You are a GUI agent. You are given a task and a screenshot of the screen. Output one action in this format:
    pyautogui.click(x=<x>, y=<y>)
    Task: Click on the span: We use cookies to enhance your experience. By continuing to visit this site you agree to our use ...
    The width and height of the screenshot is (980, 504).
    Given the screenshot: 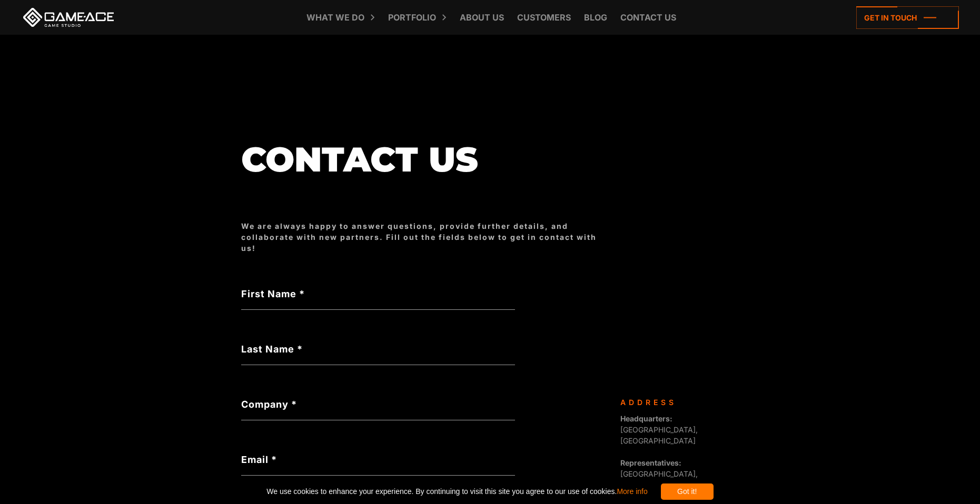 What is the action you would take?
    pyautogui.click(x=456, y=492)
    